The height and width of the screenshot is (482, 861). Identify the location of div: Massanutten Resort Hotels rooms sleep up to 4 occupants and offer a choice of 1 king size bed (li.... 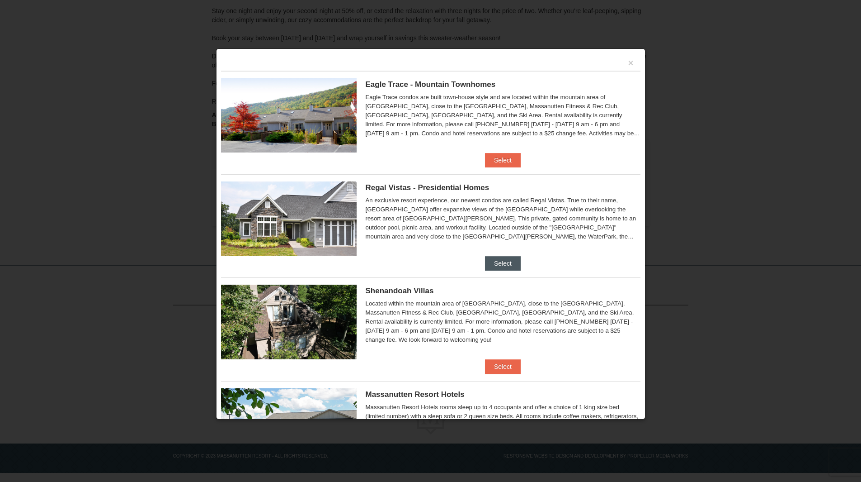
(503, 425).